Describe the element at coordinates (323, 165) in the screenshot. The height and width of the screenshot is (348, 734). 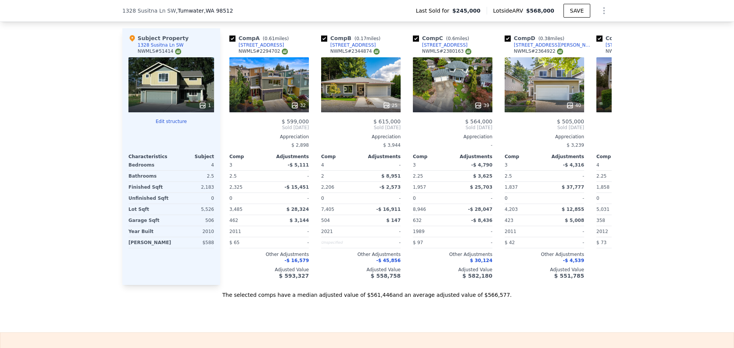
I see `span: 4` at that location.